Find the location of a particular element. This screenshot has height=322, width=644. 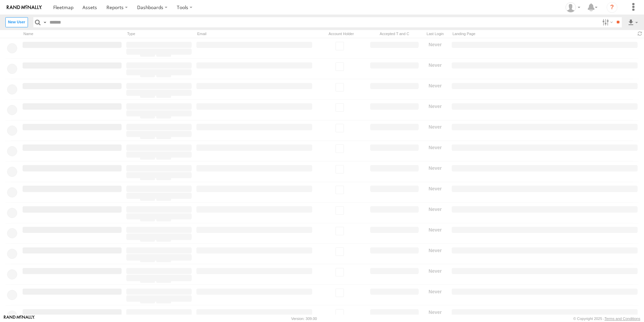

span: Refresh is located at coordinates (640, 34).